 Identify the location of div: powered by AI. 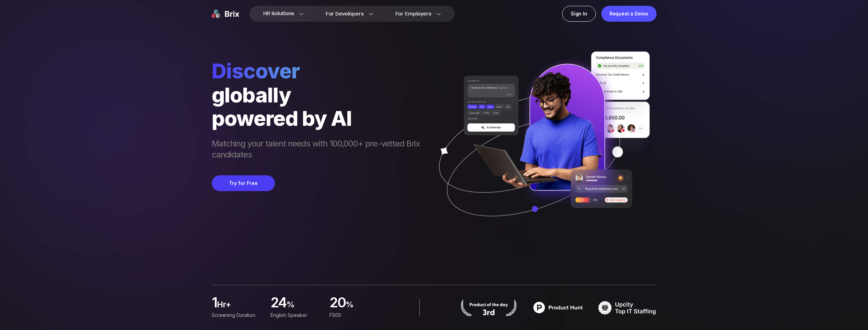
(320, 118).